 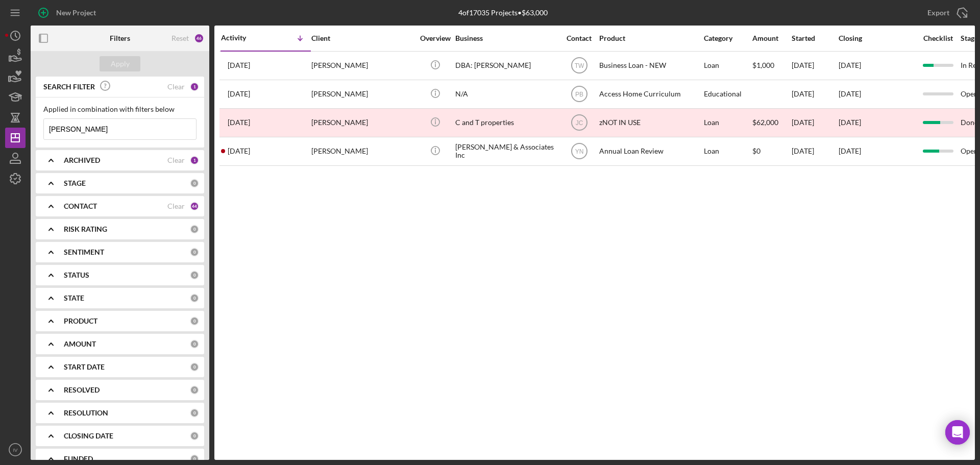 I want to click on time: 2023-11-27 16:59, so click(x=239, y=123).